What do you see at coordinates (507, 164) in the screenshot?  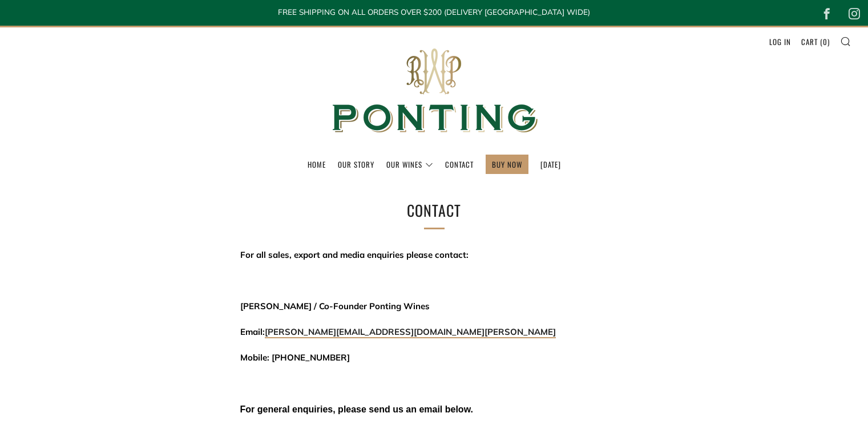 I see `a: BUY NOW` at bounding box center [507, 164].